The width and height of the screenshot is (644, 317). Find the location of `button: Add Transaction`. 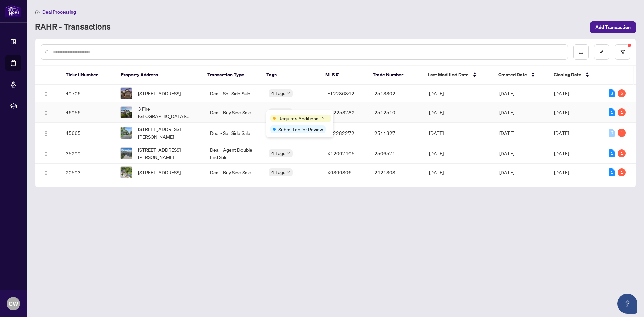

button: Add Transaction is located at coordinates (613, 27).